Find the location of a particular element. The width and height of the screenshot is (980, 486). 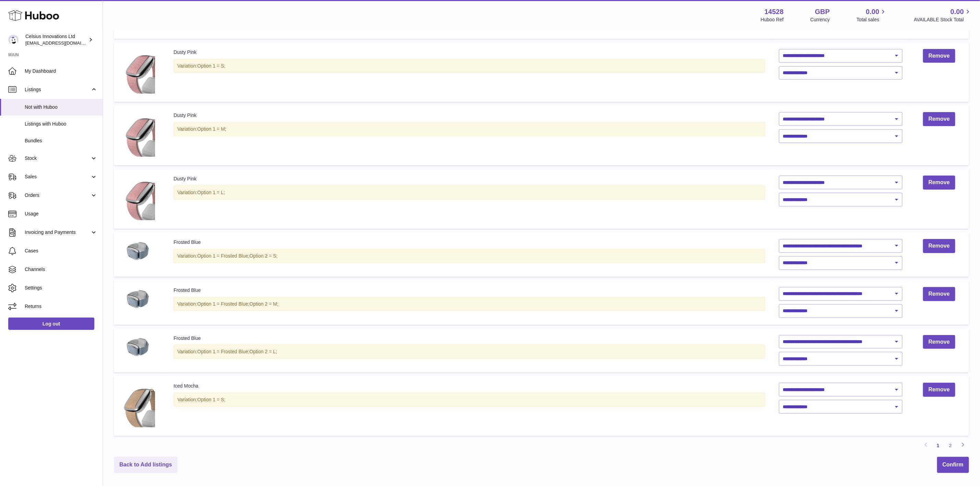

span: Option 2 = S; is located at coordinates (263, 256).